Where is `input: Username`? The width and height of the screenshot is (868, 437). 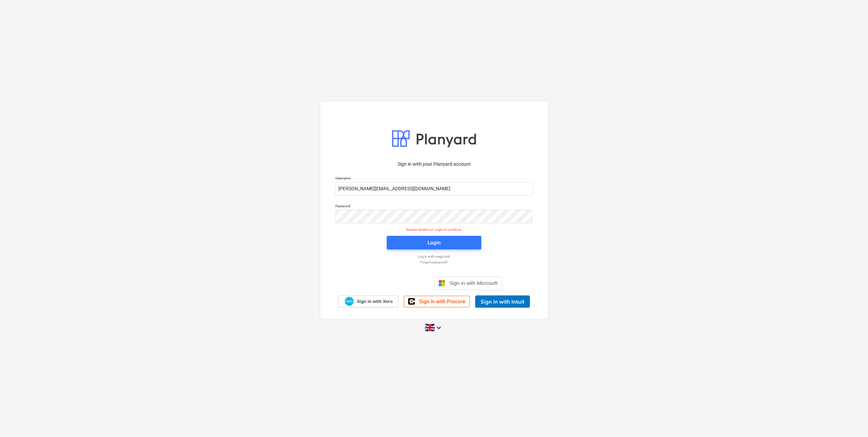
input: Username is located at coordinates (434, 189).